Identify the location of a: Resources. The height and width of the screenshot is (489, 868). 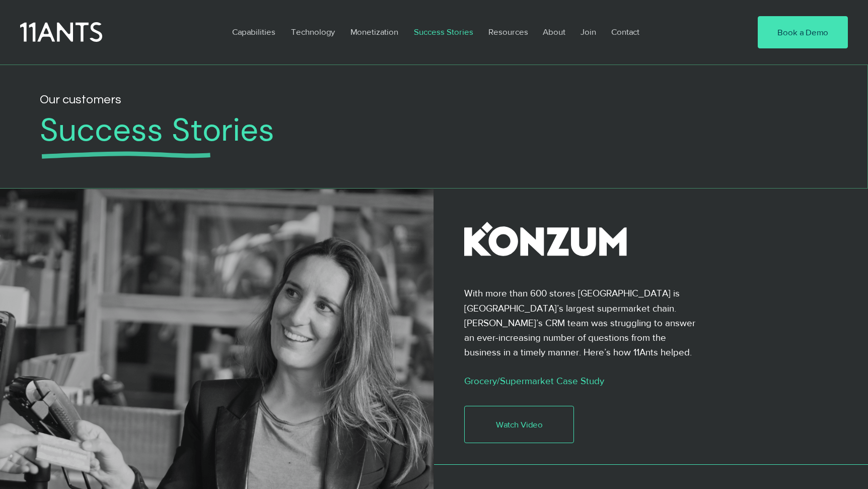
(508, 32).